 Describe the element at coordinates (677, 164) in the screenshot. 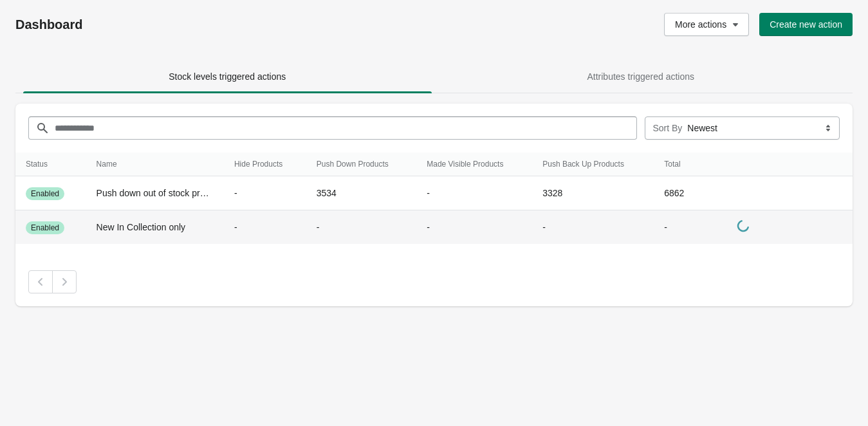

I see `th: Total` at that location.